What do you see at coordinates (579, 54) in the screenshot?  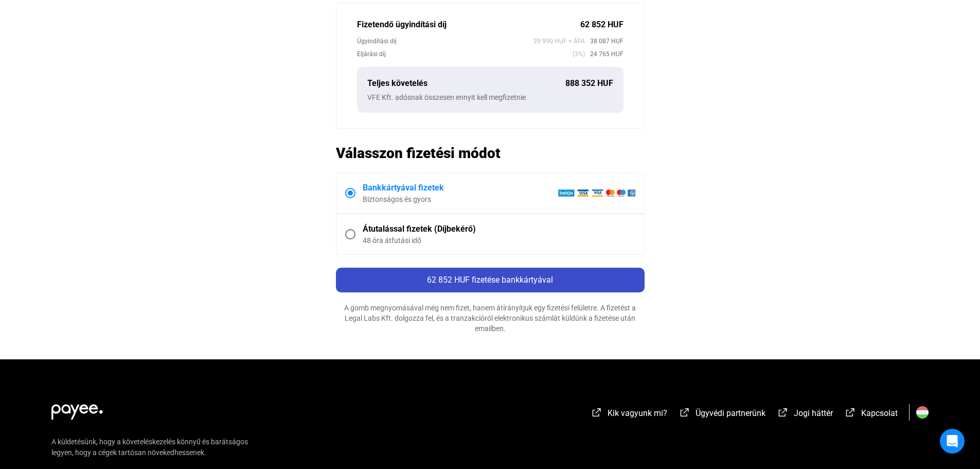 I see `span: (3%)` at bounding box center [579, 54].